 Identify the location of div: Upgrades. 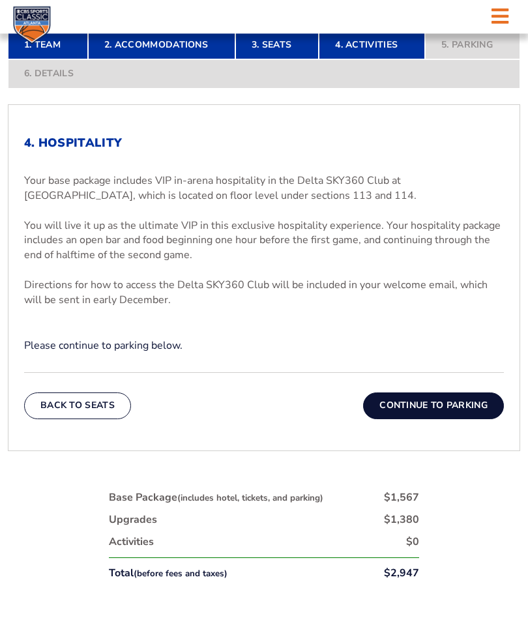
(133, 520).